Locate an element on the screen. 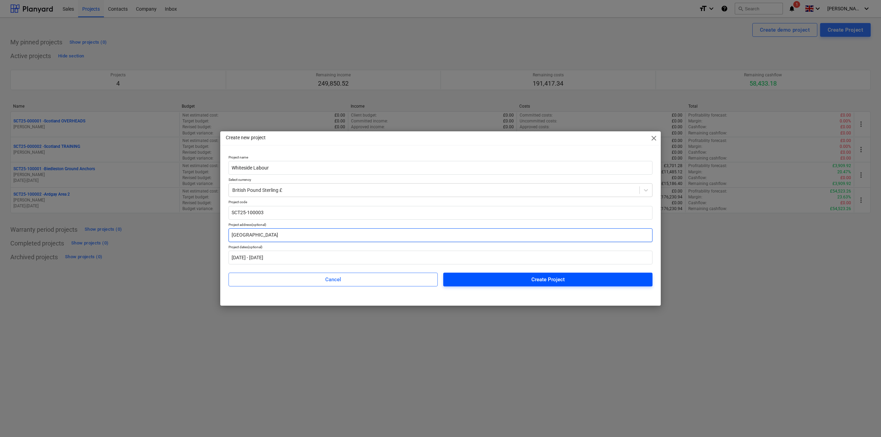 The height and width of the screenshot is (437, 881). input: Click to set project dates is located at coordinates (440, 258).